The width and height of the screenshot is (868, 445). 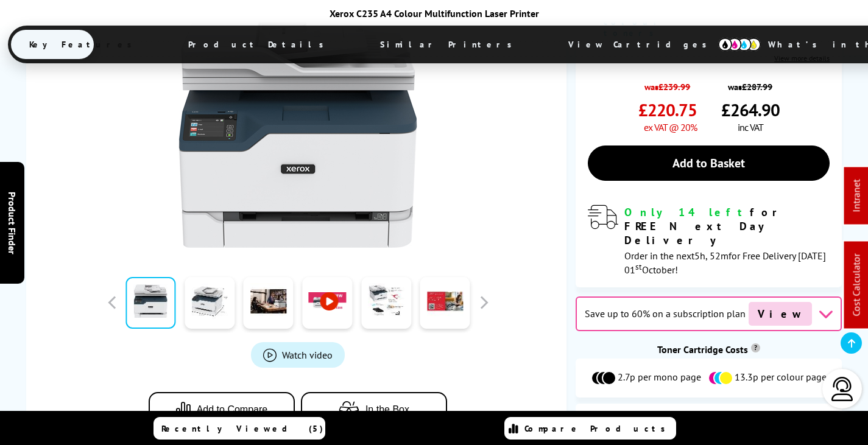 What do you see at coordinates (643, 44) in the screenshot?
I see `span: View Cartridges` at bounding box center [643, 44].